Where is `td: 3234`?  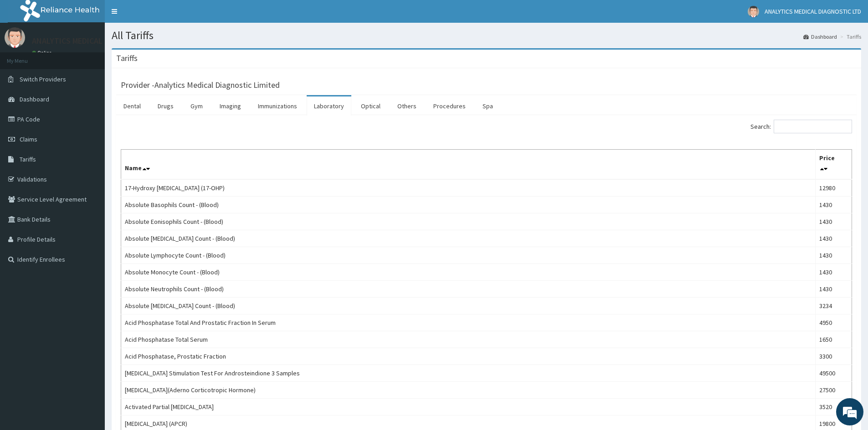
td: 3234 is located at coordinates (834, 306).